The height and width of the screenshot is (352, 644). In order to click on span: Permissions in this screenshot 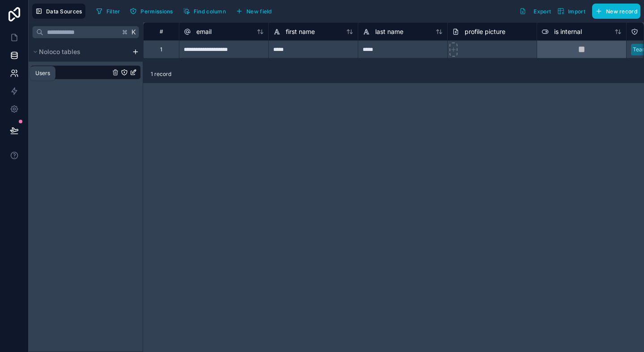, I will do `click(157, 11)`.